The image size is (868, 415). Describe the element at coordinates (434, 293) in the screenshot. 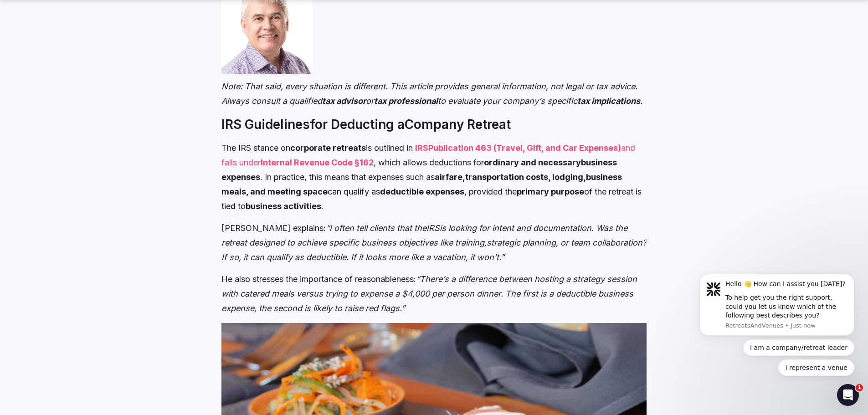

I see `p: He also stresses the importance of reasonableness:` at that location.